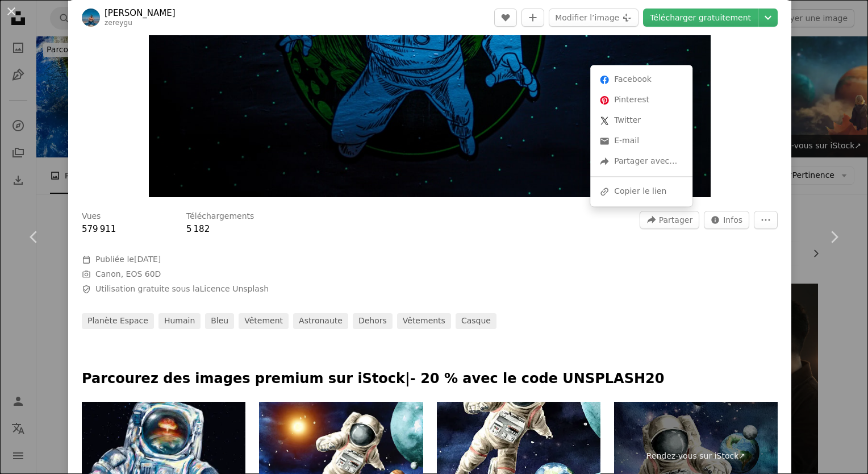 The height and width of the screenshot is (474, 868). I want to click on a: Partagez-lePinterest, so click(642, 100).